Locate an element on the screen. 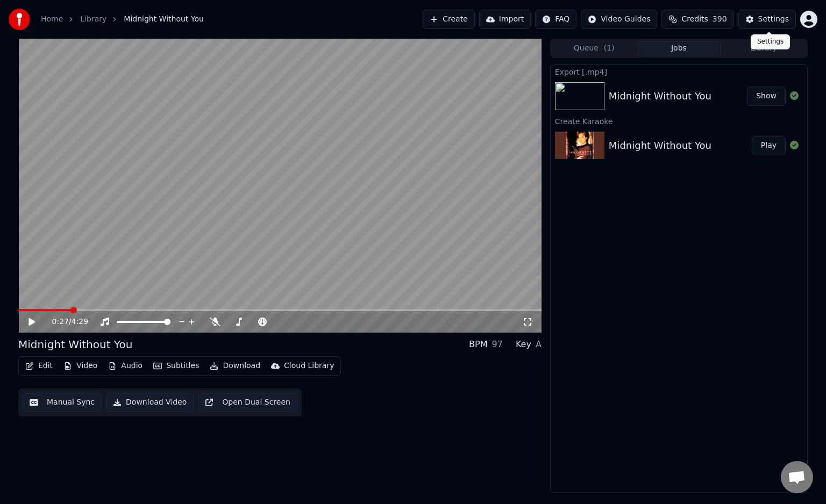 Image resolution: width=826 pixels, height=504 pixels. div: 97 is located at coordinates (497, 344).